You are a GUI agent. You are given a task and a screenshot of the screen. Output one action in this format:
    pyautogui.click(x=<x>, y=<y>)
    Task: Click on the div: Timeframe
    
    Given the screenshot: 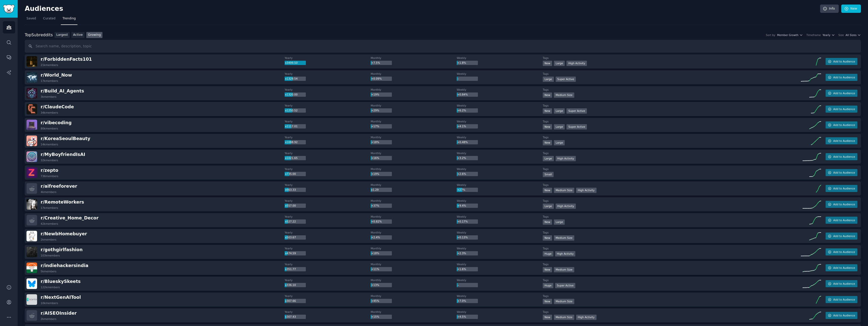 What is the action you would take?
    pyautogui.click(x=814, y=35)
    